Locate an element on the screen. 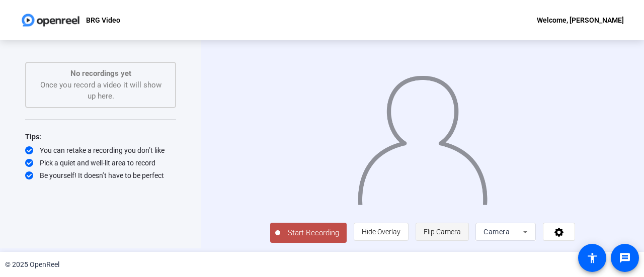 Image resolution: width=644 pixels, height=277 pixels. p: No recordings yet is located at coordinates (101, 73).